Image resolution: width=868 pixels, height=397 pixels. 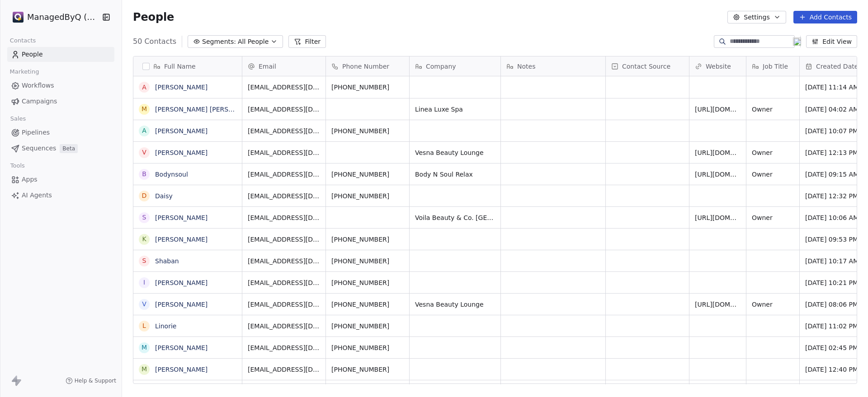 I want to click on span: Linea Luxe Spa, so click(x=455, y=109).